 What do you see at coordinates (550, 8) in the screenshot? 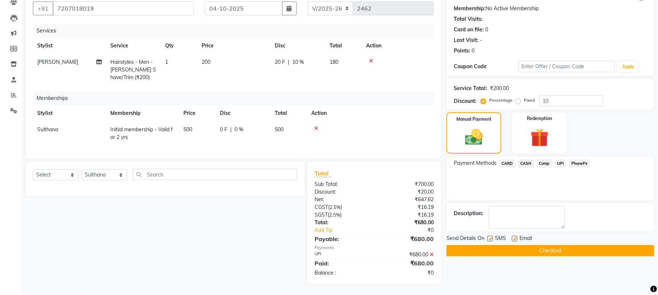
I see `div: No Active Membership` at bounding box center [550, 8].